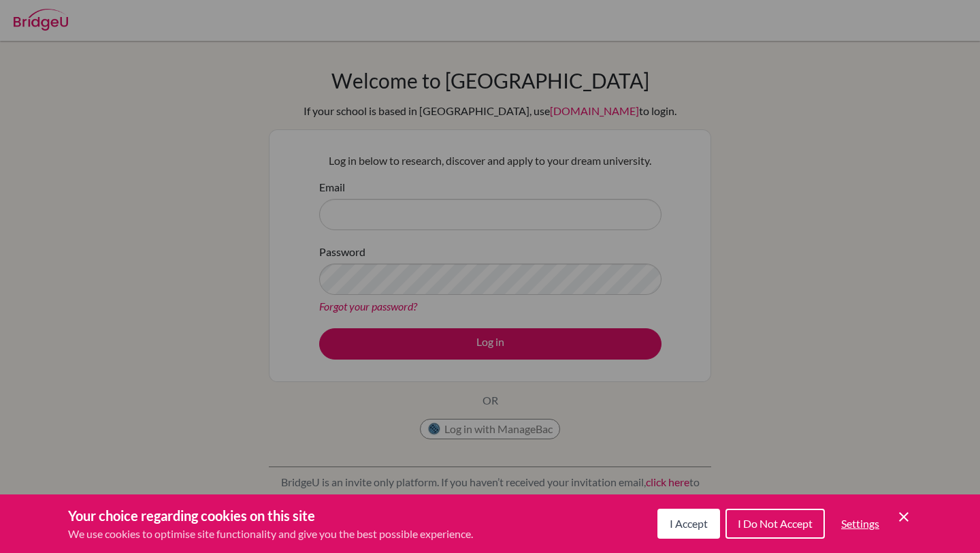 This screenshot has width=980, height=553. Describe the element at coordinates (904, 517) in the screenshot. I see `button: Save and close` at that location.